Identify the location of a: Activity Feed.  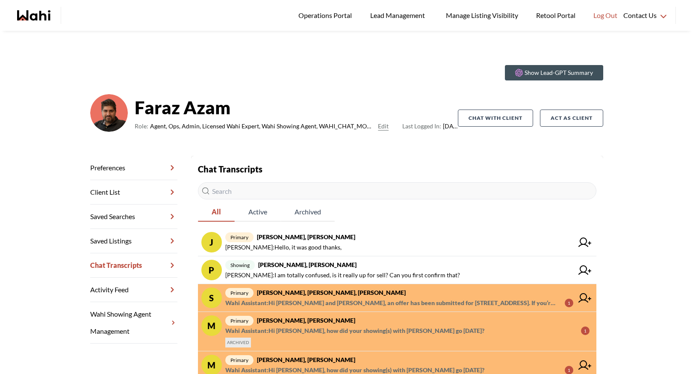
(134, 289).